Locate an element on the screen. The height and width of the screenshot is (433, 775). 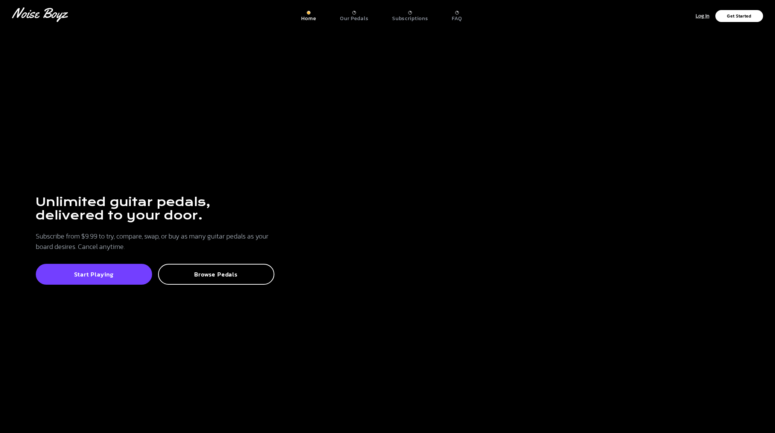
p: Subscriptions is located at coordinates (410, 19).